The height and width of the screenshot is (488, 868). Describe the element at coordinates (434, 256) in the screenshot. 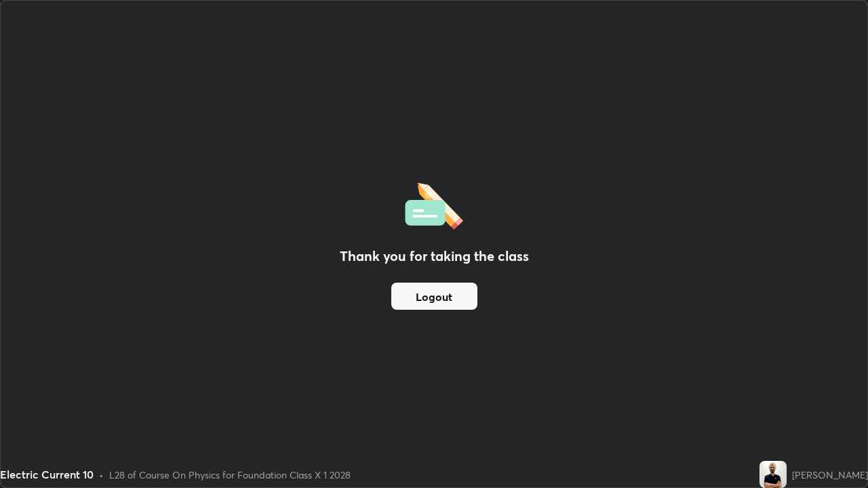

I see `h2: Thank you for taking the class` at that location.